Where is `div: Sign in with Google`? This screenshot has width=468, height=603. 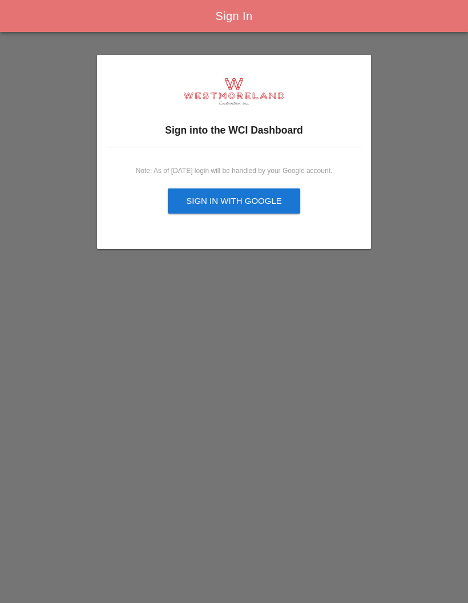 div: Sign in with Google is located at coordinates (234, 201).